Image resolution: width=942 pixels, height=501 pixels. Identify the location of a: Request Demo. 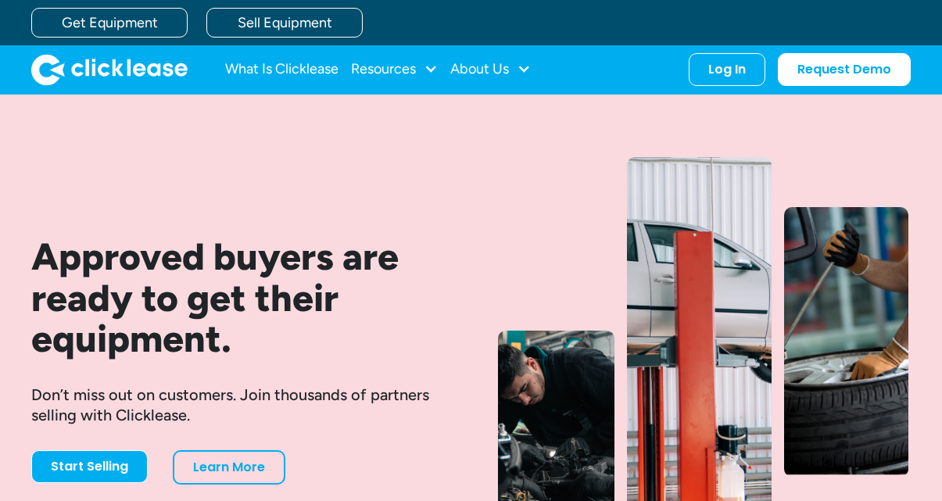
(845, 70).